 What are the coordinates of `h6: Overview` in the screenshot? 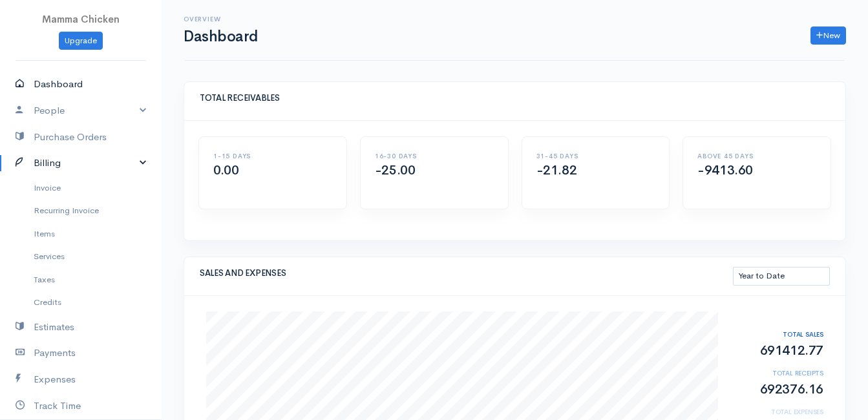 It's located at (221, 18).